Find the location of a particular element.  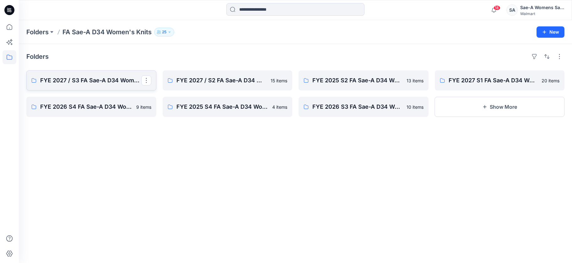

p: 9 items is located at coordinates (144, 107).